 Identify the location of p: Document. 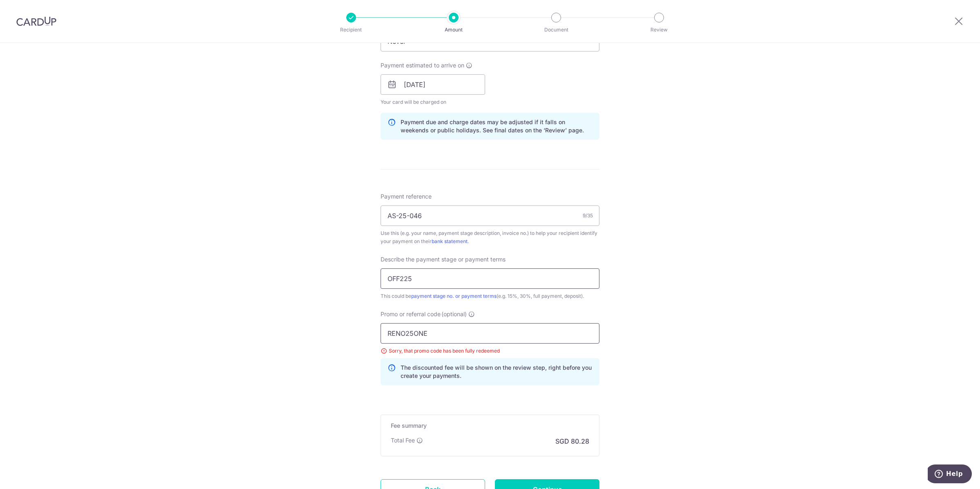
(556, 30).